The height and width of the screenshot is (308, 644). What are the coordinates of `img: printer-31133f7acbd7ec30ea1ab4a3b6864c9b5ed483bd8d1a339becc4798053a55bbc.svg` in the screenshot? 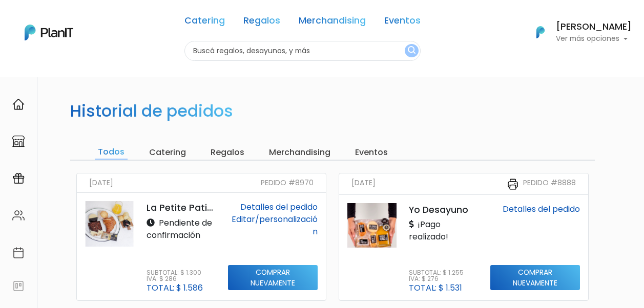 It's located at (513, 184).